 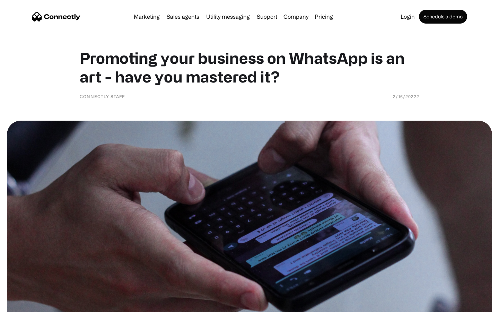 What do you see at coordinates (443, 17) in the screenshot?
I see `a: Schedule a demo` at bounding box center [443, 17].